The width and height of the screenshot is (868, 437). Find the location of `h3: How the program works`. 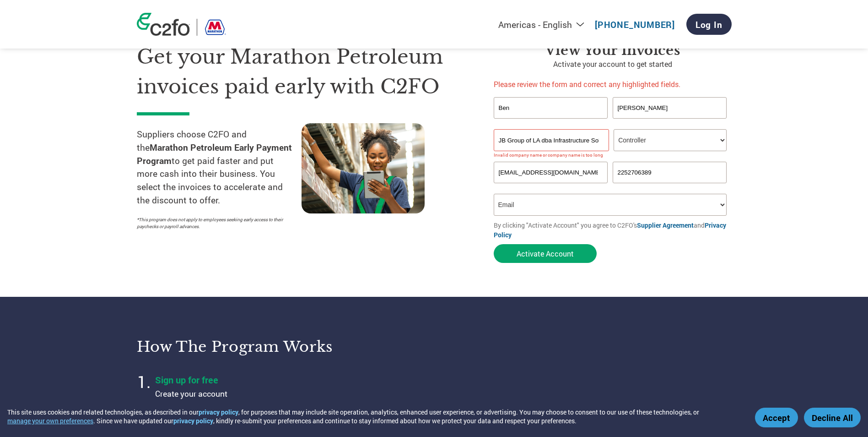

h3: How the program works is located at coordinates (280, 347).